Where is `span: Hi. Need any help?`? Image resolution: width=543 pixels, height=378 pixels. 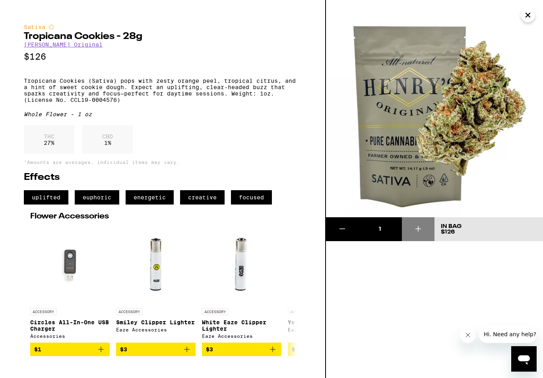 span: Hi. Need any help? is located at coordinates (31, 9).